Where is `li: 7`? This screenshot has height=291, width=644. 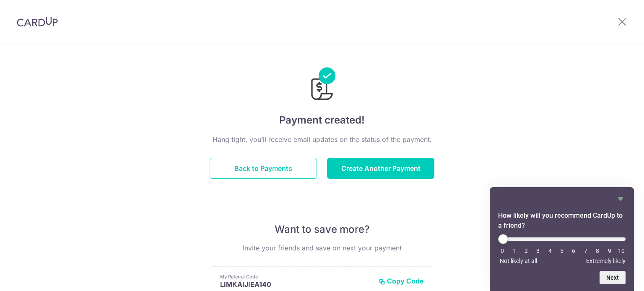 li: 7 is located at coordinates (586, 251).